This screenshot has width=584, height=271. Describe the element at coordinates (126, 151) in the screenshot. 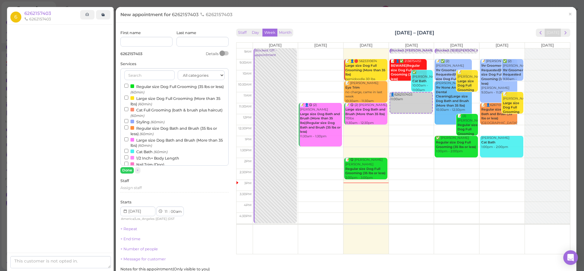

I see `input: Cat Bath (60min)` at that location.